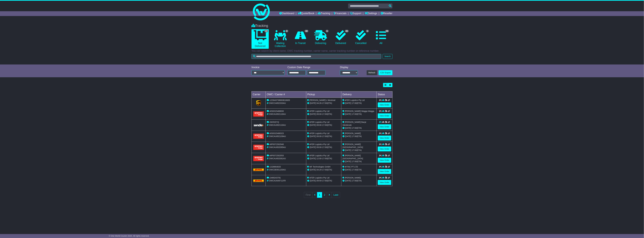 The image size is (644, 238). I want to click on a: Settings, so click(371, 14).